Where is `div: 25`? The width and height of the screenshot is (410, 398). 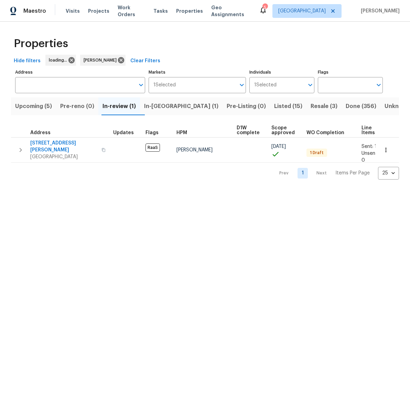
div: 25 is located at coordinates (389, 173).